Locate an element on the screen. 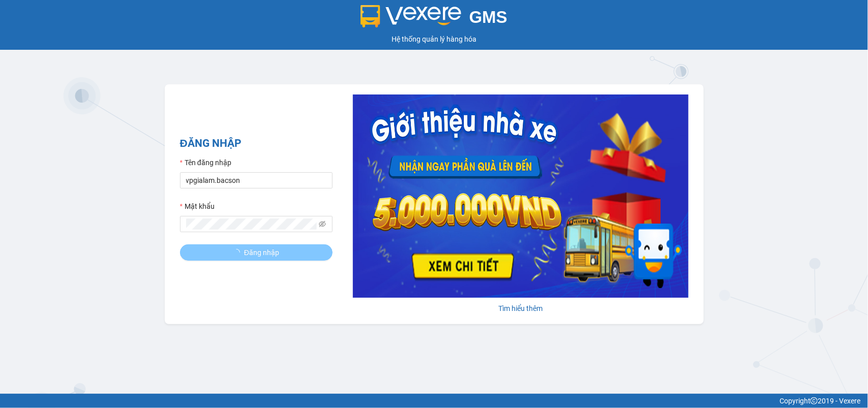  img: logo 2 is located at coordinates (411, 16).